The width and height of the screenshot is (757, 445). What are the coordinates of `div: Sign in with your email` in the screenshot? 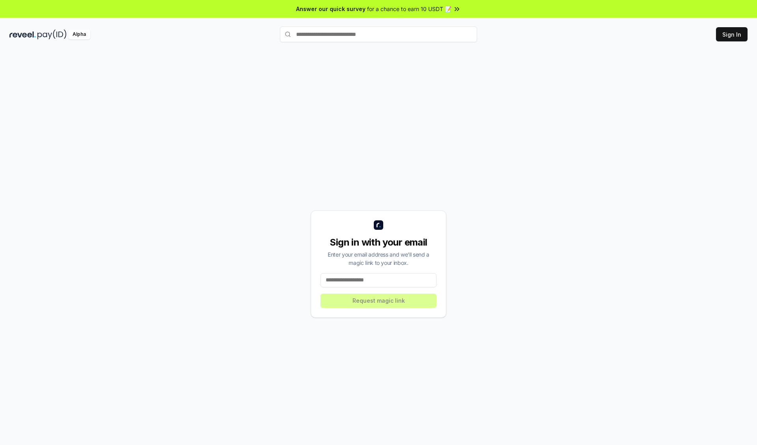 It's located at (378, 242).